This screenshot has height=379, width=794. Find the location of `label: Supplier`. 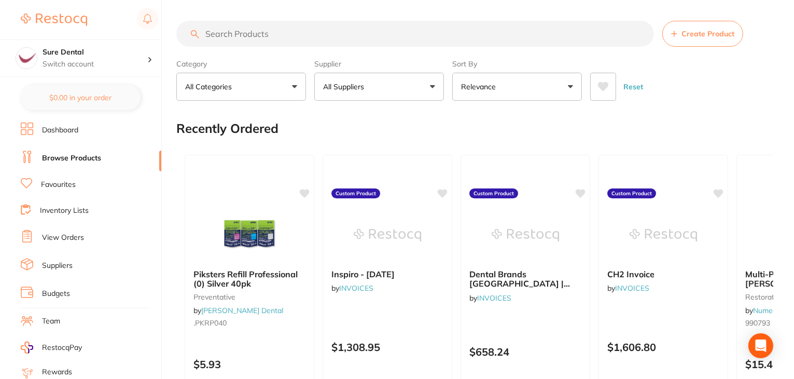

label: Supplier is located at coordinates (379, 64).